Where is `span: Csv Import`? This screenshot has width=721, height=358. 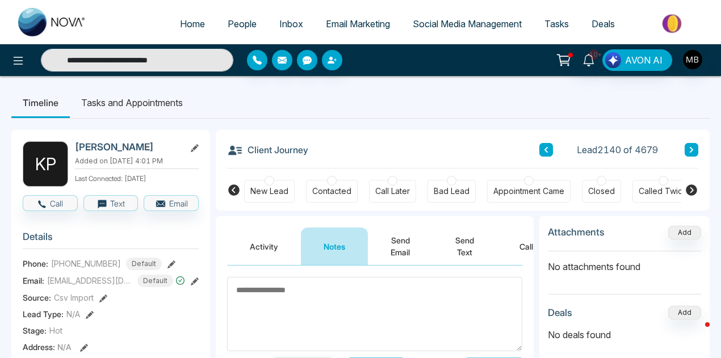
span: Csv Import is located at coordinates (74, 297).